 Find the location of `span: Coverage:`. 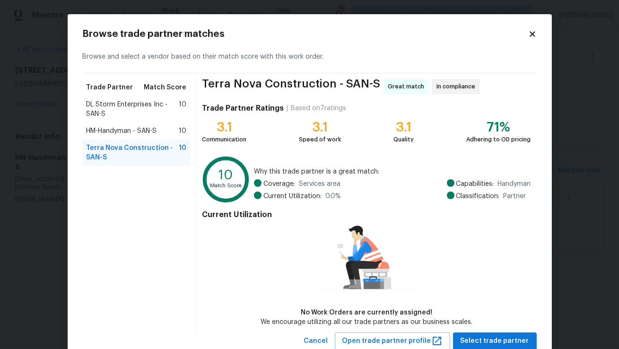

span: Coverage: is located at coordinates (279, 184).